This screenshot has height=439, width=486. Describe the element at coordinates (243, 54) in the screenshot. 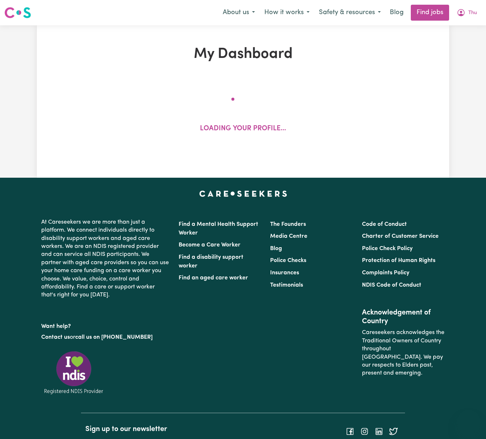

I see `h1: My Dashboard` at that location.